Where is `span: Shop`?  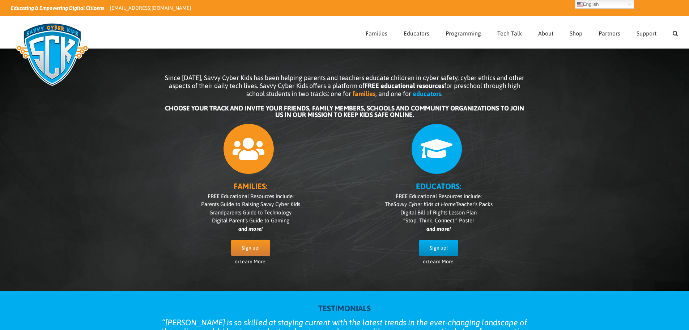 span: Shop is located at coordinates (576, 33).